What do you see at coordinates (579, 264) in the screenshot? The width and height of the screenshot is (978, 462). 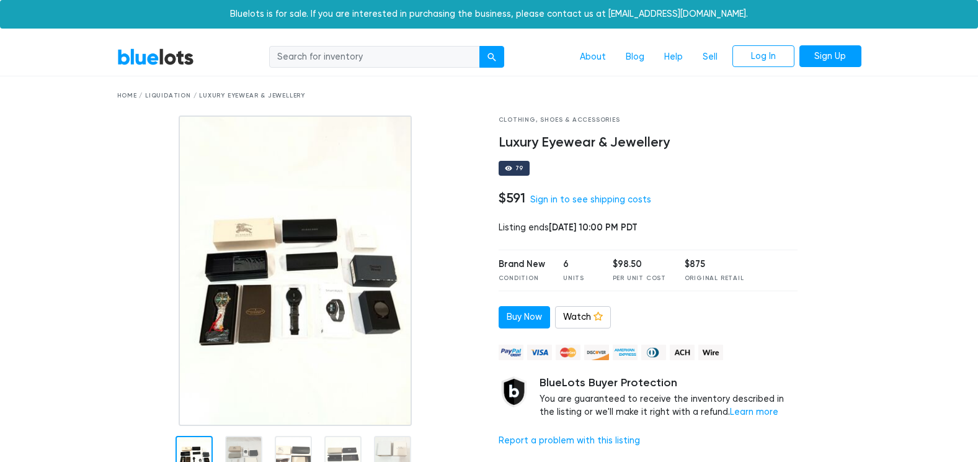 I see `div: 6` at bounding box center [579, 264].